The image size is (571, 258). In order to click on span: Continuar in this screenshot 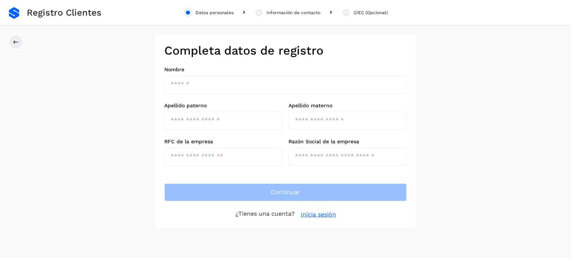, I will do `click(286, 193)`.